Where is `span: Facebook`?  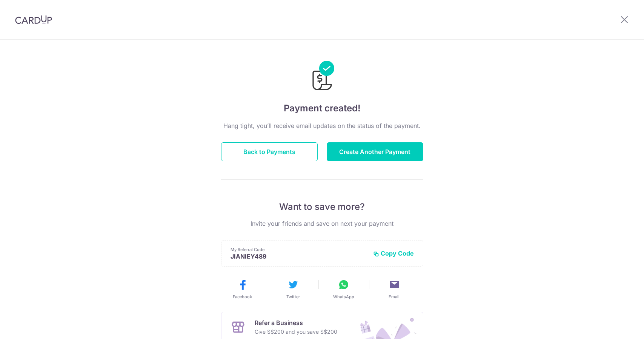 span: Facebook is located at coordinates (242, 297).